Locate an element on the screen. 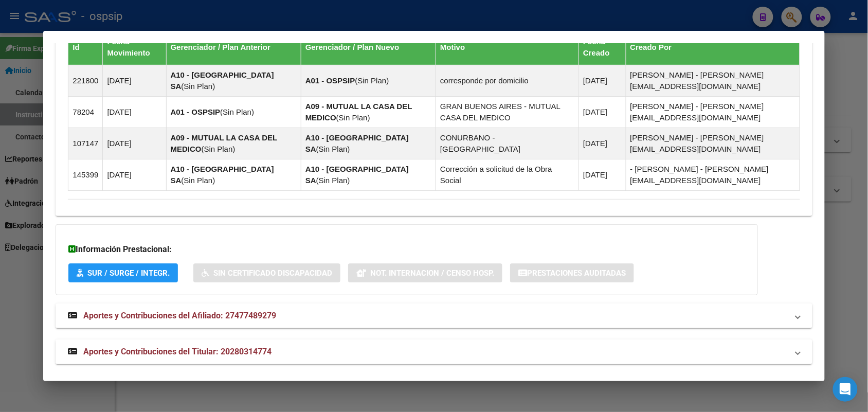 The width and height of the screenshot is (868, 412). th: Creado Por is located at coordinates (713, 47).